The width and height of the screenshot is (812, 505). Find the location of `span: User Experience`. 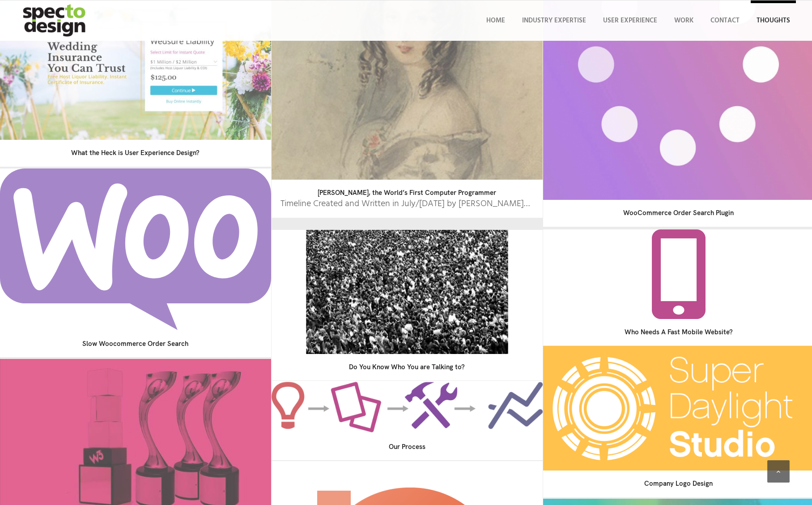

span: User Experience is located at coordinates (630, 21).